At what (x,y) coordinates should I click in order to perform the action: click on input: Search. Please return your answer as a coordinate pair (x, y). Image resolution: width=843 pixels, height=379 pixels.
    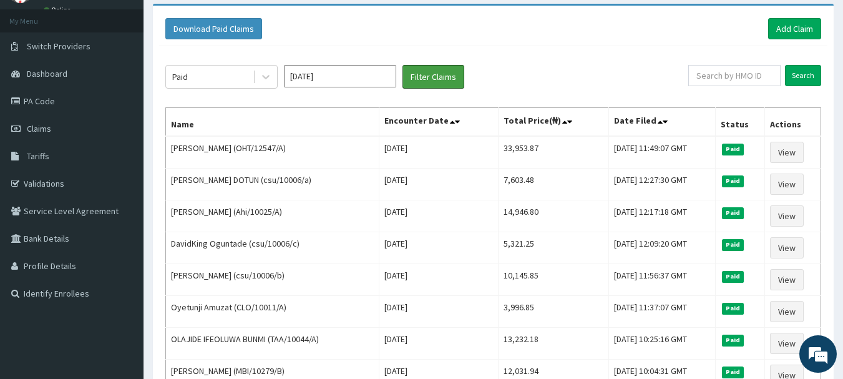
    Looking at the image, I should click on (803, 76).